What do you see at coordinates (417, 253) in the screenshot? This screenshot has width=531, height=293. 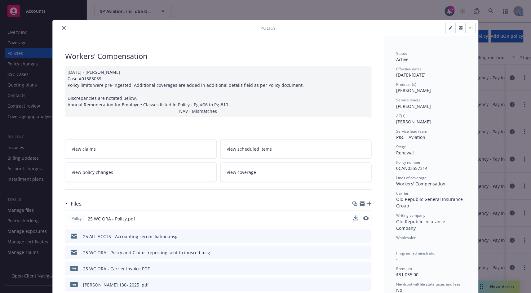 I see `span: Program administrator` at bounding box center [417, 253].